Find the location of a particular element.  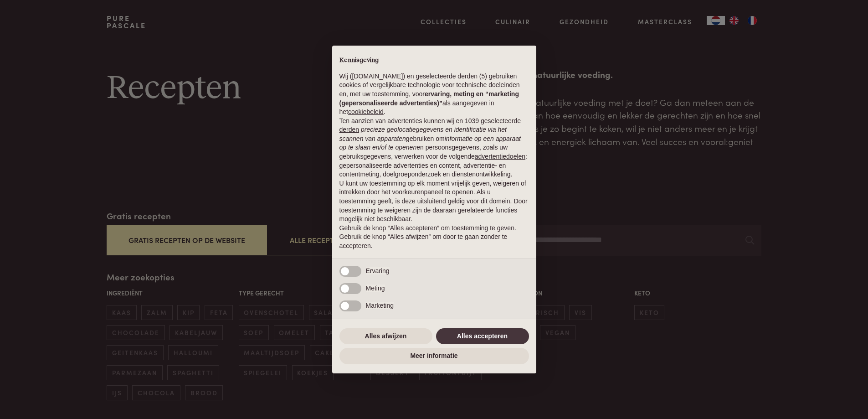

p: Ten aanzien van advertenties kunnen wij en 1039 geselecteerde gebruiken om en persoonsgegevens, z... is located at coordinates (435, 148).